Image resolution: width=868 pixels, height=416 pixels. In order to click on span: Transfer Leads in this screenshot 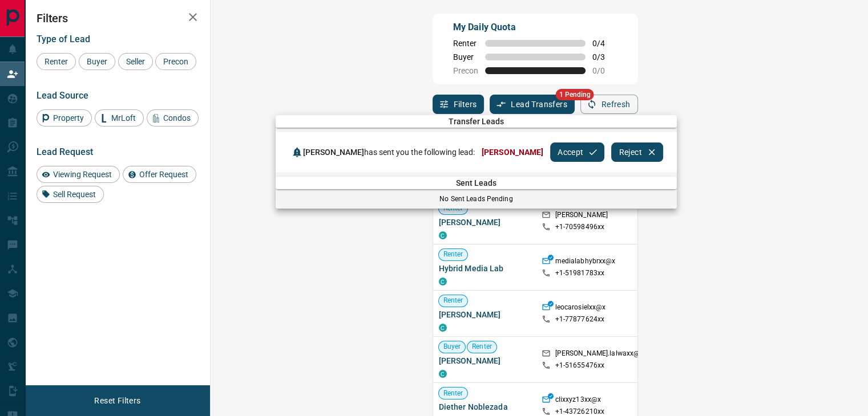, I will do `click(476, 122)`.